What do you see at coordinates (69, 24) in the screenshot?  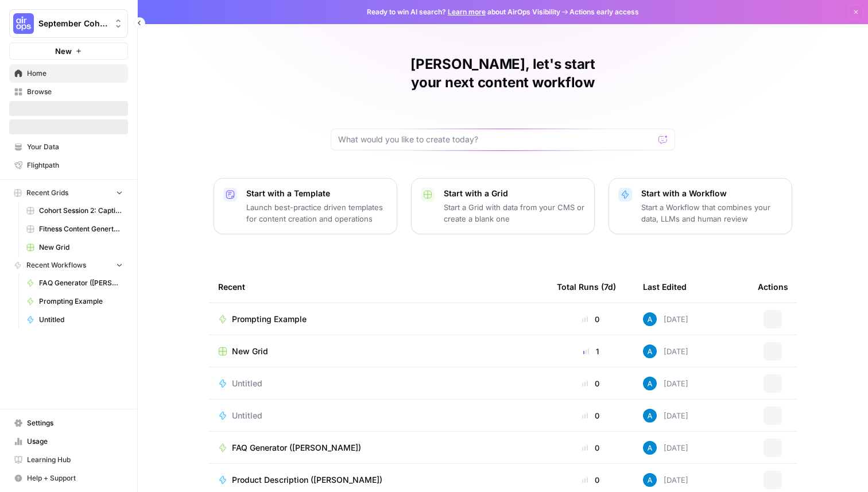 I see `button: Workspace: September Cohort` at bounding box center [69, 24].